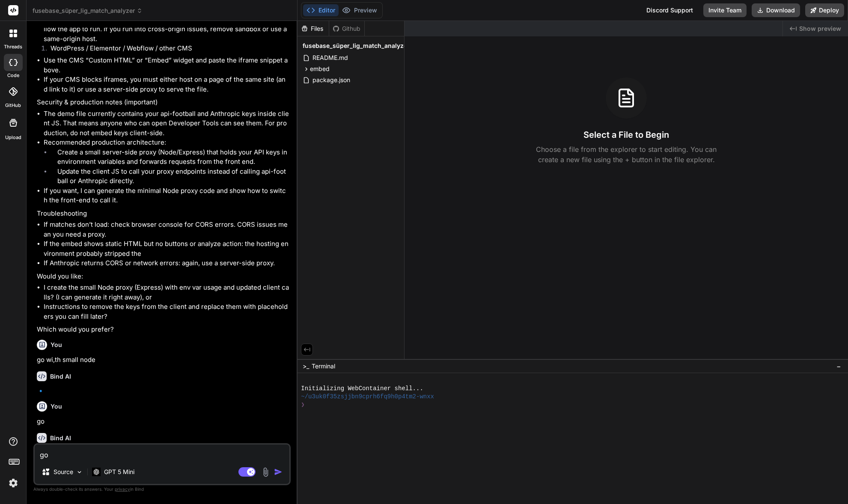 Image resolution: width=848 pixels, height=504 pixels. What do you see at coordinates (79, 472) in the screenshot?
I see `img: Pick Models` at bounding box center [79, 472].